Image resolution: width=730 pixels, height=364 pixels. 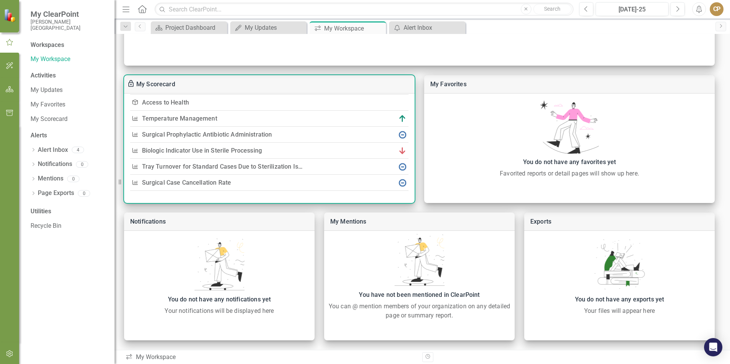 I want to click on img: ClearPoint Strategy, so click(x=10, y=15).